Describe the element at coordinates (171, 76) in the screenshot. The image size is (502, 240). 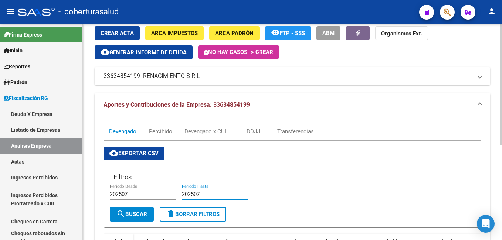
I see `span: RENACIMIENTO S R L` at that location.